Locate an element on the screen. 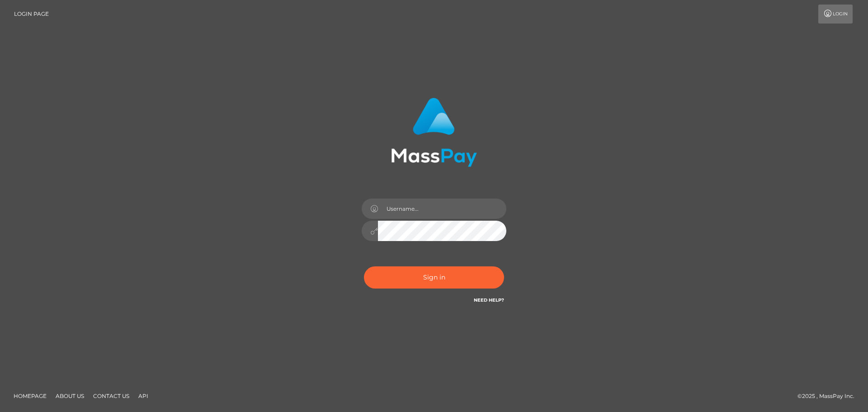 Image resolution: width=868 pixels, height=412 pixels. a: About Us is located at coordinates (69, 396).